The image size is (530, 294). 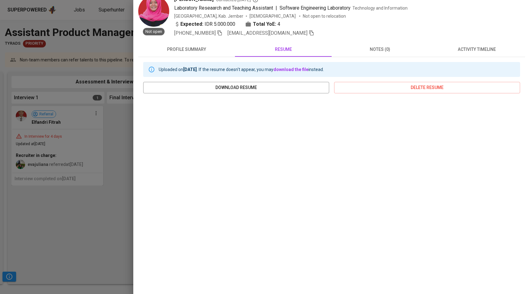 What do you see at coordinates (241, 69) in the screenshot?
I see `div: Uploaded on . If the resume doesn't appear, you may instead.` at bounding box center [241, 69].